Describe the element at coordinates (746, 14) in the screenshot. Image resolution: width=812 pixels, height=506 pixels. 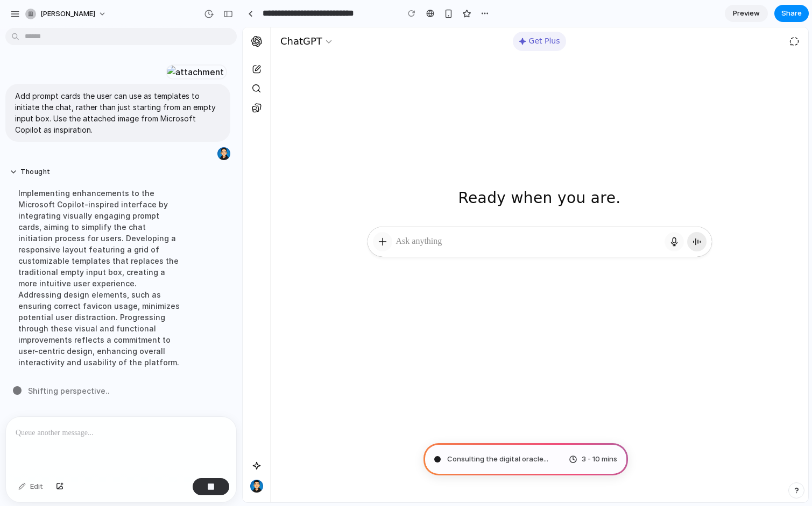
I see `span: Preview` at that location.